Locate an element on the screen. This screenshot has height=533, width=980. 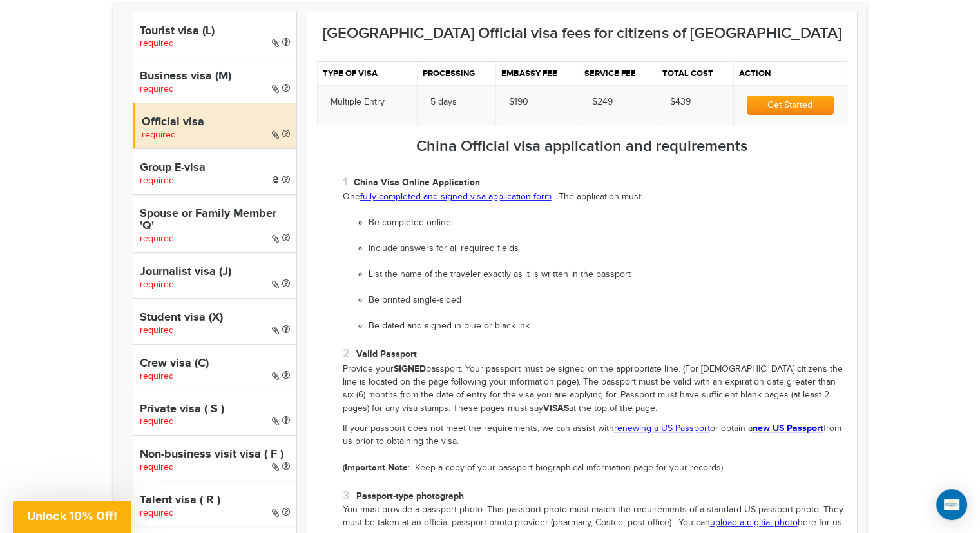
h4: Private visa ( S ) is located at coordinates (214, 410).